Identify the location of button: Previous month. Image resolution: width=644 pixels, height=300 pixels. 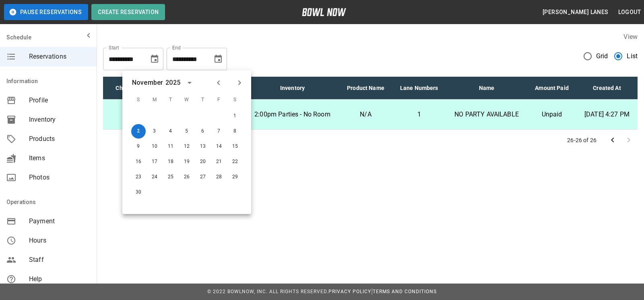
(218, 83).